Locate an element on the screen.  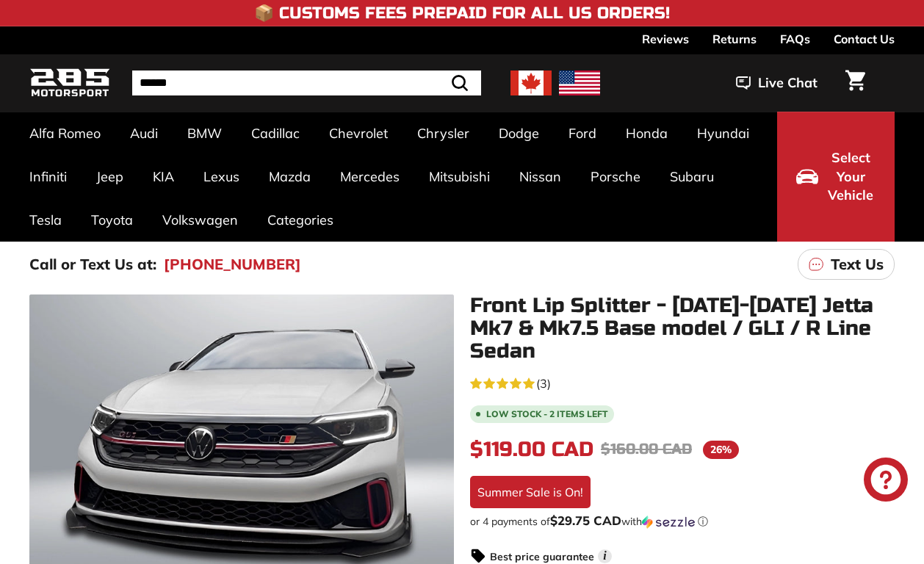
h4: 📦 Customs Fees Prepaid for All US Orders! is located at coordinates (462, 14).